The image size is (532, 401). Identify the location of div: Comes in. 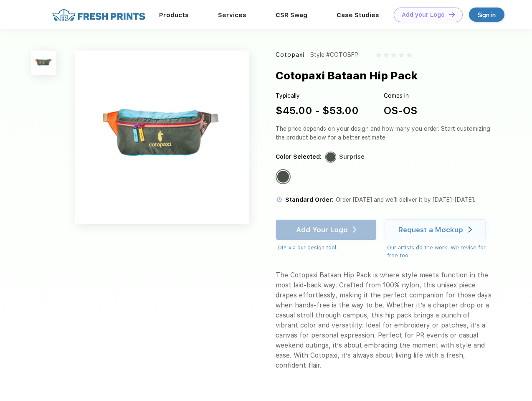
(400, 96).